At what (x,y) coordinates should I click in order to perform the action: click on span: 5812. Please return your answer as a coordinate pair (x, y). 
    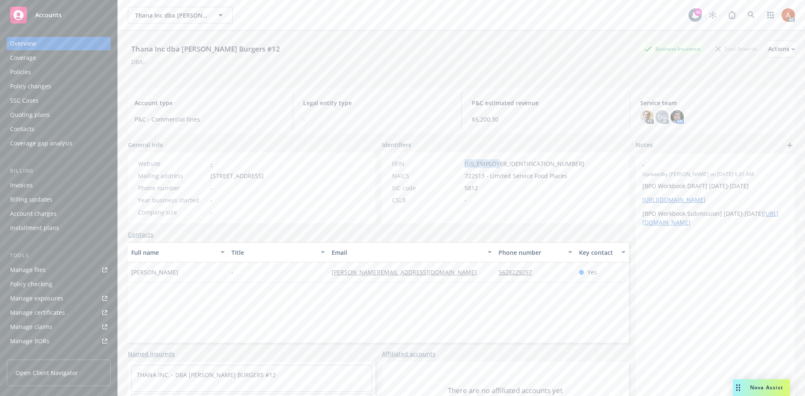
    Looking at the image, I should click on (471, 188).